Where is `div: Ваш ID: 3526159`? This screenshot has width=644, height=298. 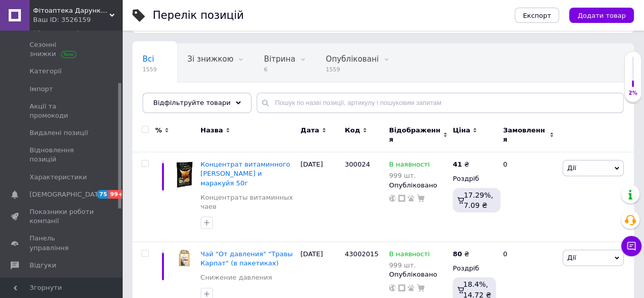 div: Ваш ID: 3526159 is located at coordinates (77, 20).